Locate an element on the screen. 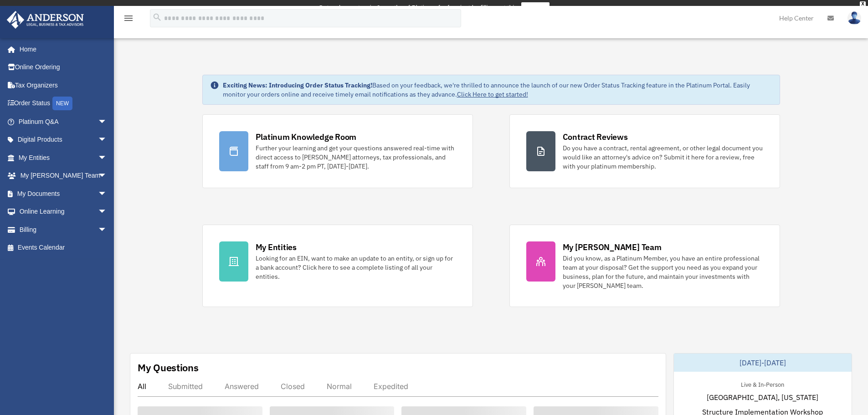  div: My Entities is located at coordinates (276, 247).